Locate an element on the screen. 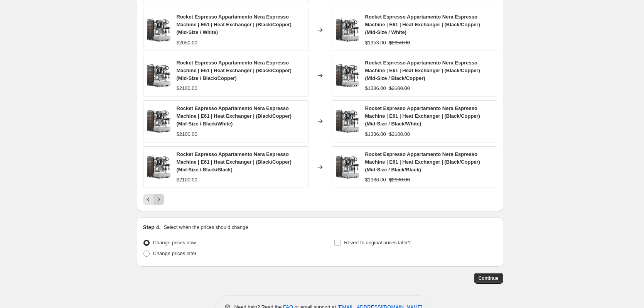 The image size is (644, 308). div: $2050.00 is located at coordinates (187, 43).